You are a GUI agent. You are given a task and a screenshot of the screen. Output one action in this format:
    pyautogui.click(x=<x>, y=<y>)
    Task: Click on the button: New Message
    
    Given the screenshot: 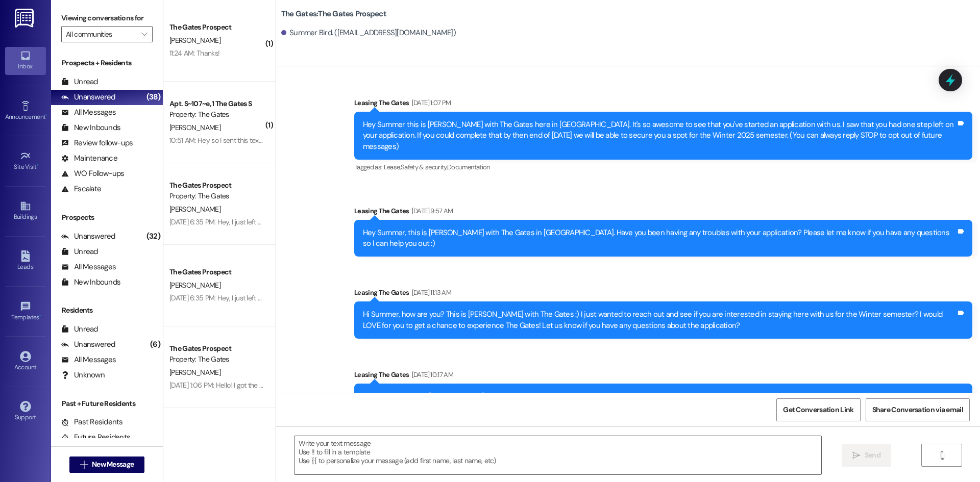 What is the action you would take?
    pyautogui.click(x=108, y=465)
    